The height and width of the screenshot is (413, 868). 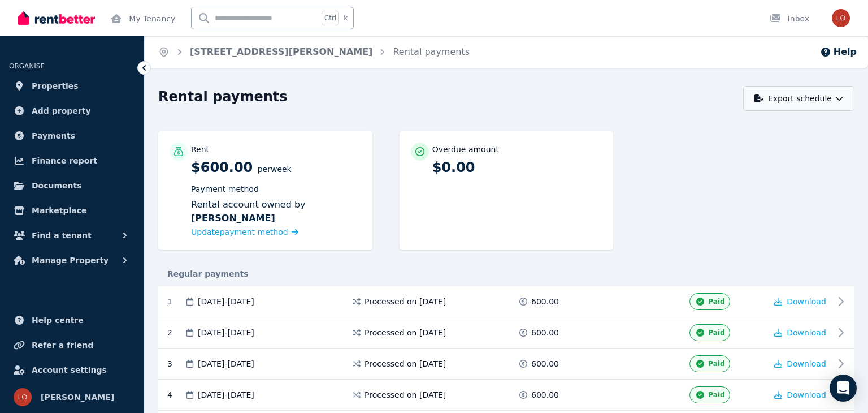 What do you see at coordinates (58, 320) in the screenshot?
I see `span: Help centre` at bounding box center [58, 320].